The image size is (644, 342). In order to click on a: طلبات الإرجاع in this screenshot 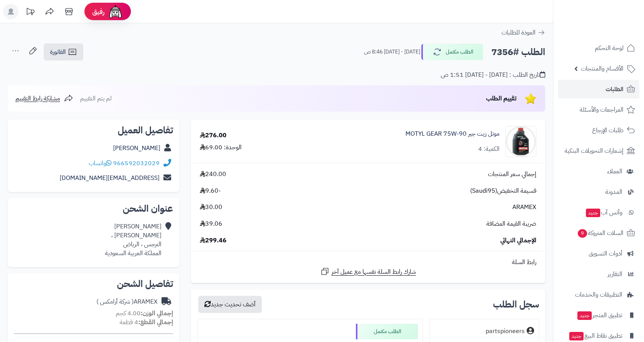, I will do `click(598, 130)`.